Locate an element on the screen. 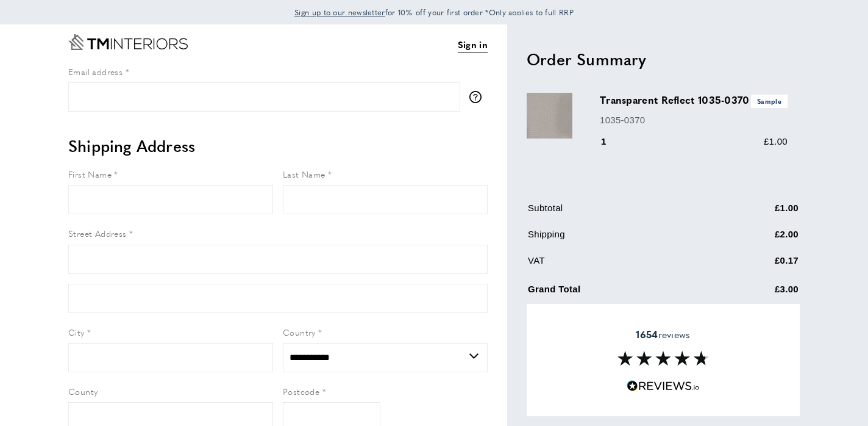 The image size is (868, 426). img: Transparent Reflect 1035-0370 is located at coordinates (549, 115).